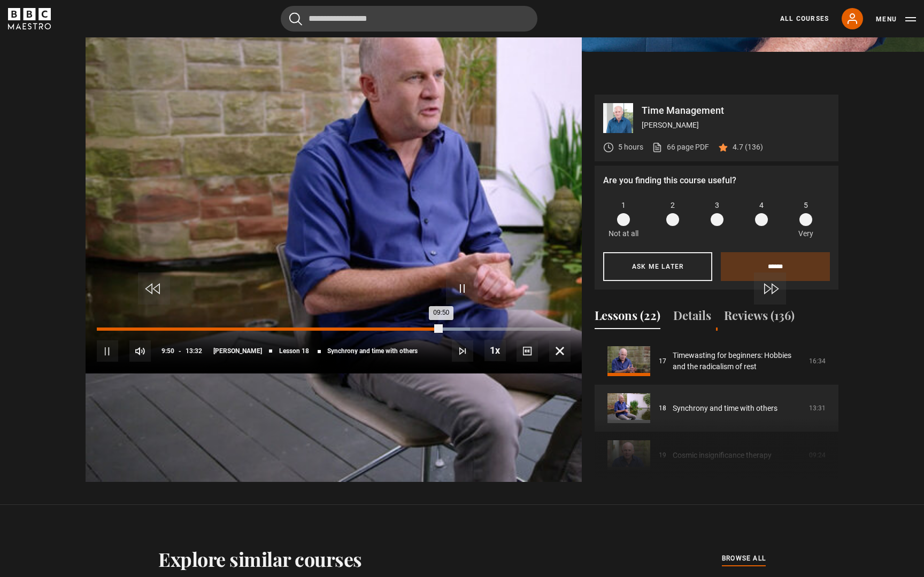  Describe the element at coordinates (495, 351) in the screenshot. I see `button: Playback Rate` at that location.